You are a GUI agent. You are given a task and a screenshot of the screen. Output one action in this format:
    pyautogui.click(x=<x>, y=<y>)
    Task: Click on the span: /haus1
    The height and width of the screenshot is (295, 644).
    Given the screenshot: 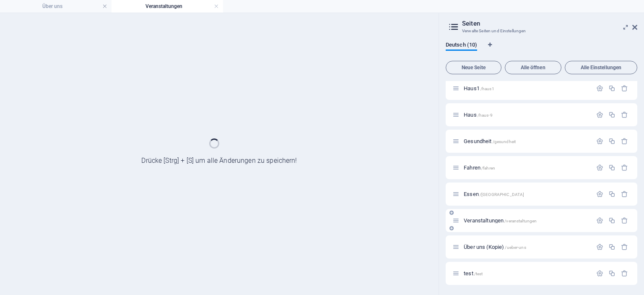 What is the action you would take?
    pyautogui.click(x=487, y=88)
    